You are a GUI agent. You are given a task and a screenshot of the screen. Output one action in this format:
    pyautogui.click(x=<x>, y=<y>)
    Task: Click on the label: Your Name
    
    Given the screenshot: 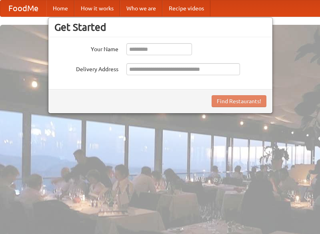 What is the action you would take?
    pyautogui.click(x=86, y=48)
    